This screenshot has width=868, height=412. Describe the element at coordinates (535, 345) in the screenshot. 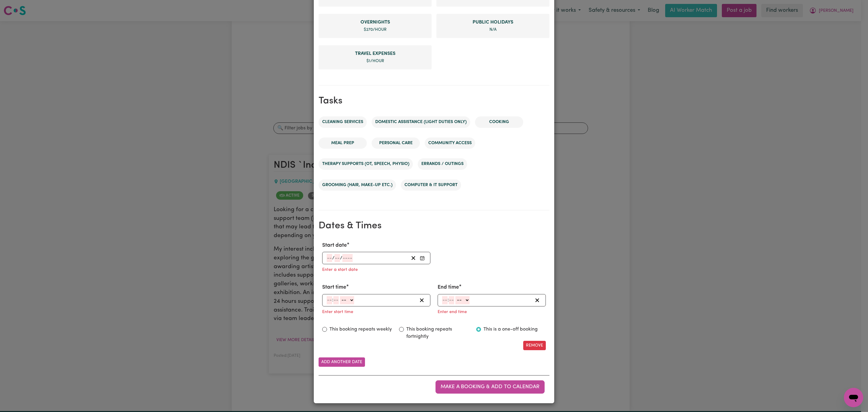

I see `button: Remove this date/time` at that location.